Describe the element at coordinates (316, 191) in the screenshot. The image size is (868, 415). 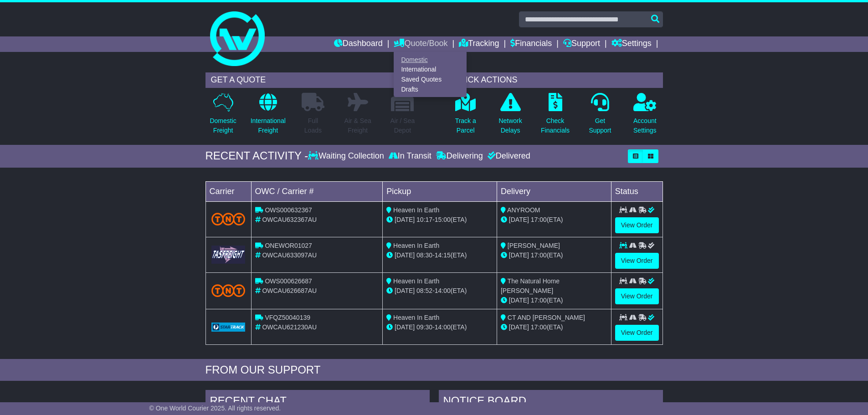
I see `td: OWC / Carrier #` at that location.